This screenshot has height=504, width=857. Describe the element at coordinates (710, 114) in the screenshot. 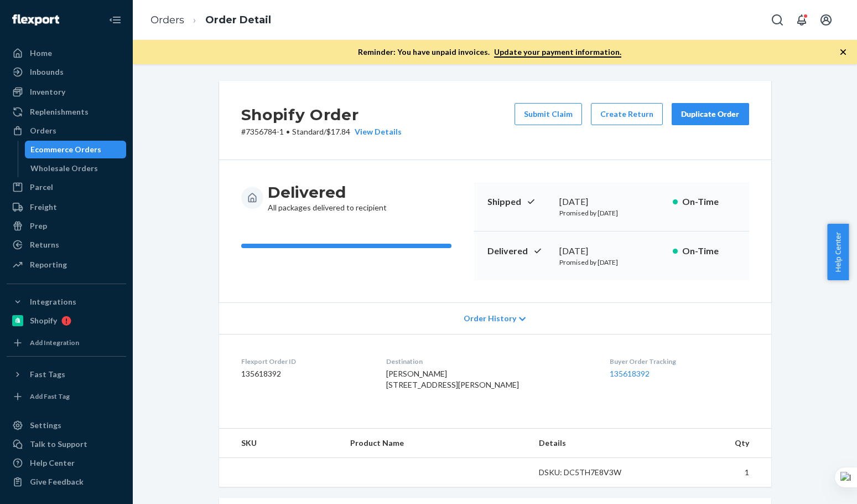

I see `div: Duplicate Order` at that location.